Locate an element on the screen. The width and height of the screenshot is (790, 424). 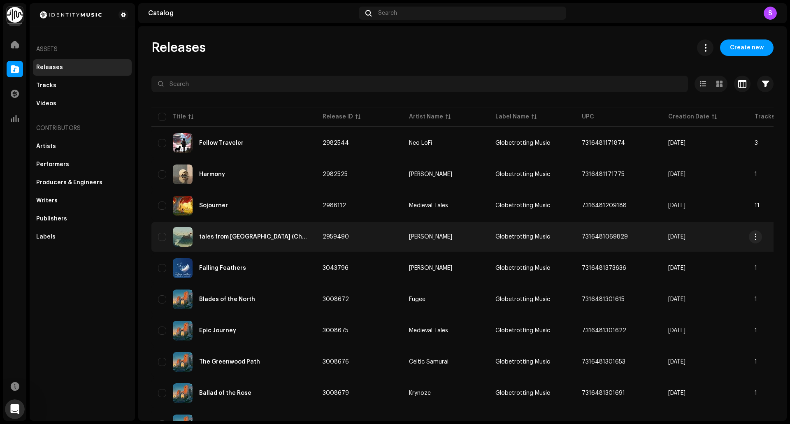
button: Messages is located at coordinates (82, 273).